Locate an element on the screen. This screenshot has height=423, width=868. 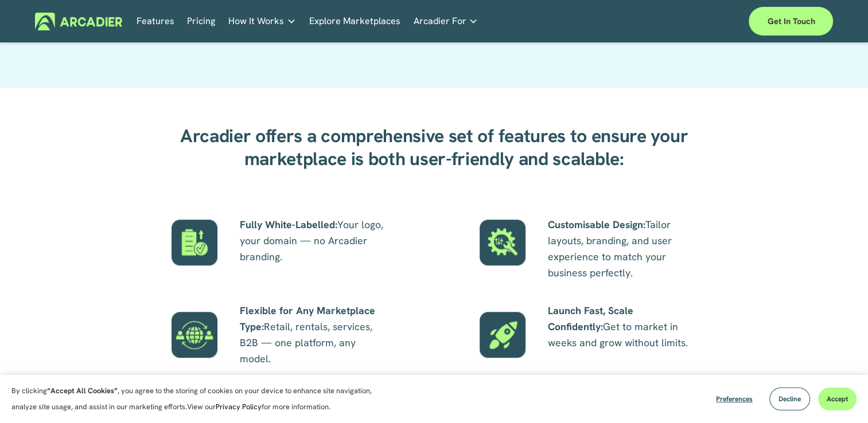
a: Privacy Policy is located at coordinates (239, 407).